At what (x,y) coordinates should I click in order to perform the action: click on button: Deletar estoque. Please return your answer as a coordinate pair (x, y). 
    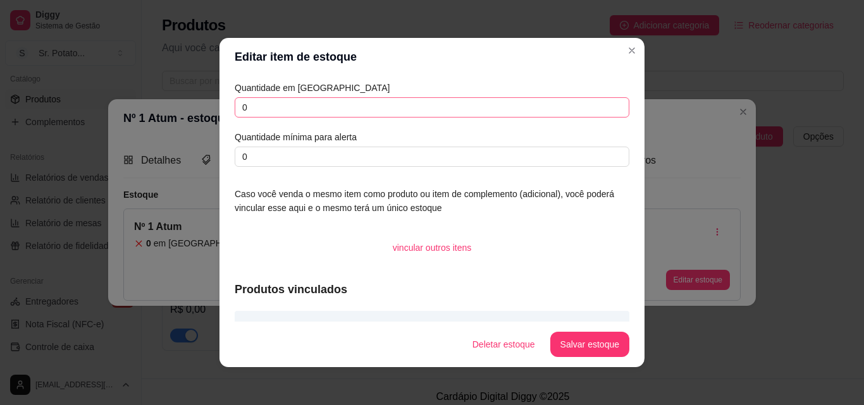
    Looking at the image, I should click on (503, 345).